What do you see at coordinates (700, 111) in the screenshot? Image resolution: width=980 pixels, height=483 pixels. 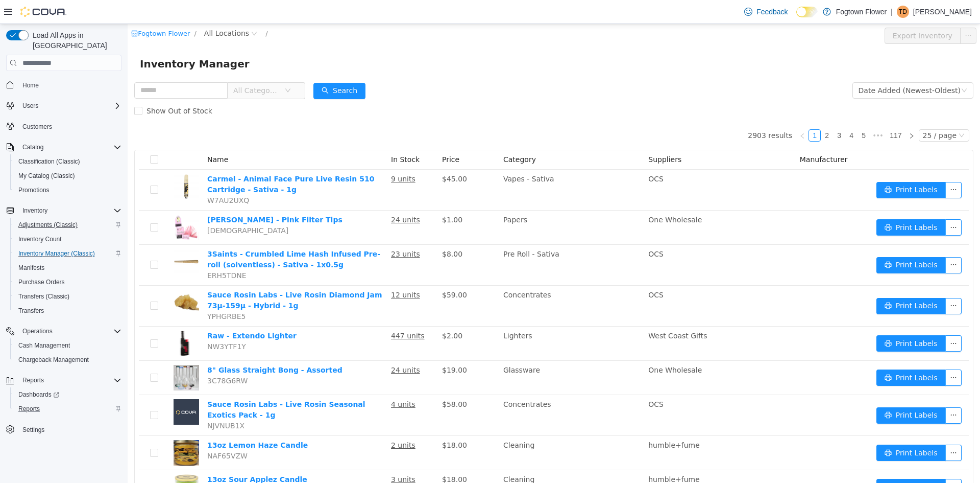 I see `a: 2` at bounding box center [700, 111].